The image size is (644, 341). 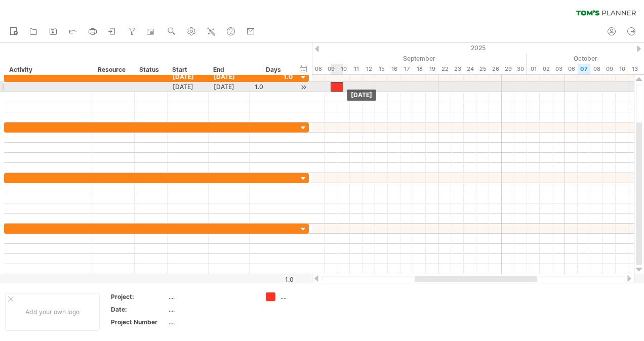 I want to click on div: Friday, 19 September 2025, so click(x=432, y=69).